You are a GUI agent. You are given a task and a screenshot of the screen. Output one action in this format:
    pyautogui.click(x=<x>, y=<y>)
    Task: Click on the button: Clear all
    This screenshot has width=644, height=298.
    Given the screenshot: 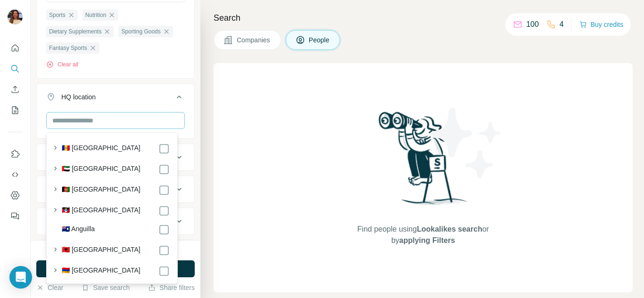 What is the action you would take?
    pyautogui.click(x=62, y=64)
    